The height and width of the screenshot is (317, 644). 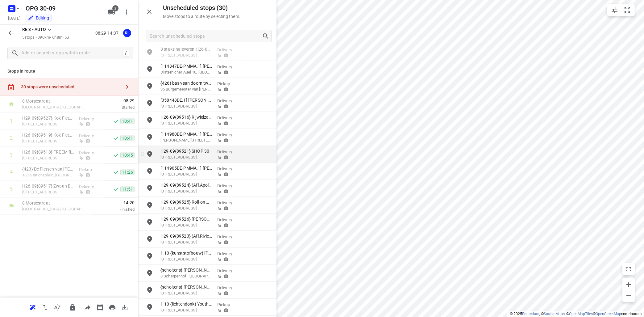 I want to click on p: Disternicher Auel 10, Euskirchen, so click(x=186, y=72).